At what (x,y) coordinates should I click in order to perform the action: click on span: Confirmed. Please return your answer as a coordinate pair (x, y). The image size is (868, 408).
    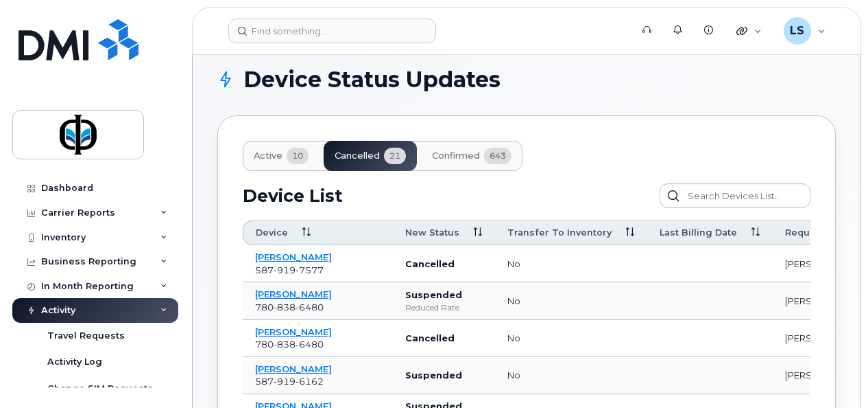
    Looking at the image, I should click on (456, 156).